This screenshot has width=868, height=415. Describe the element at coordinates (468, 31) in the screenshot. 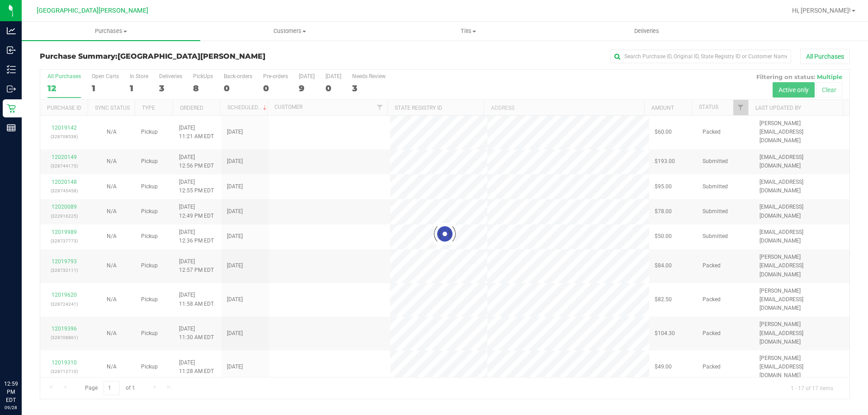

I see `span: Tills` at that location.